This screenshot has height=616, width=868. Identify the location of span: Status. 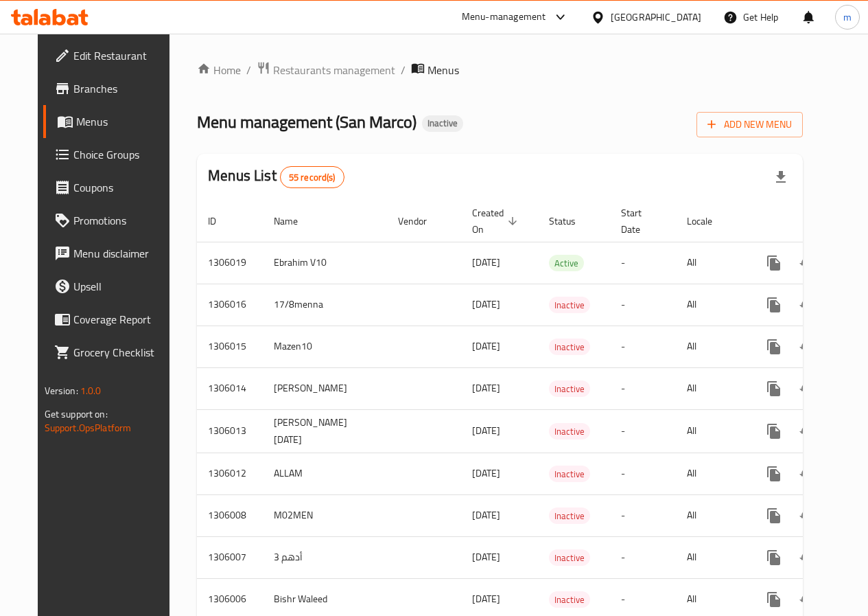
(571, 221).